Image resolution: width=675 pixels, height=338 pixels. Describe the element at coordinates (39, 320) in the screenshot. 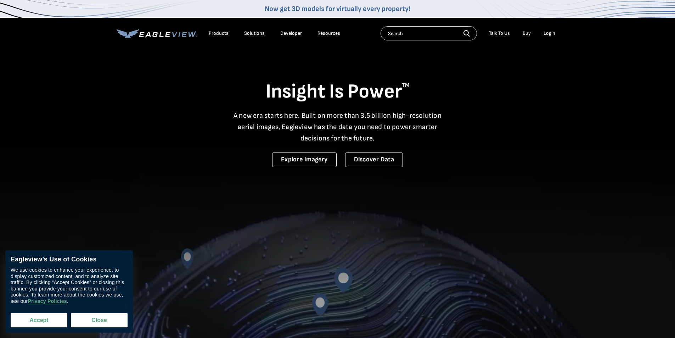

I see `button: Accept` at that location.